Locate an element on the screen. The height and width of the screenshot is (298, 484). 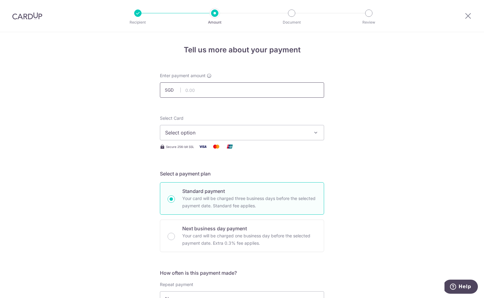
h4: Tell us more about your payment is located at coordinates (242, 50).